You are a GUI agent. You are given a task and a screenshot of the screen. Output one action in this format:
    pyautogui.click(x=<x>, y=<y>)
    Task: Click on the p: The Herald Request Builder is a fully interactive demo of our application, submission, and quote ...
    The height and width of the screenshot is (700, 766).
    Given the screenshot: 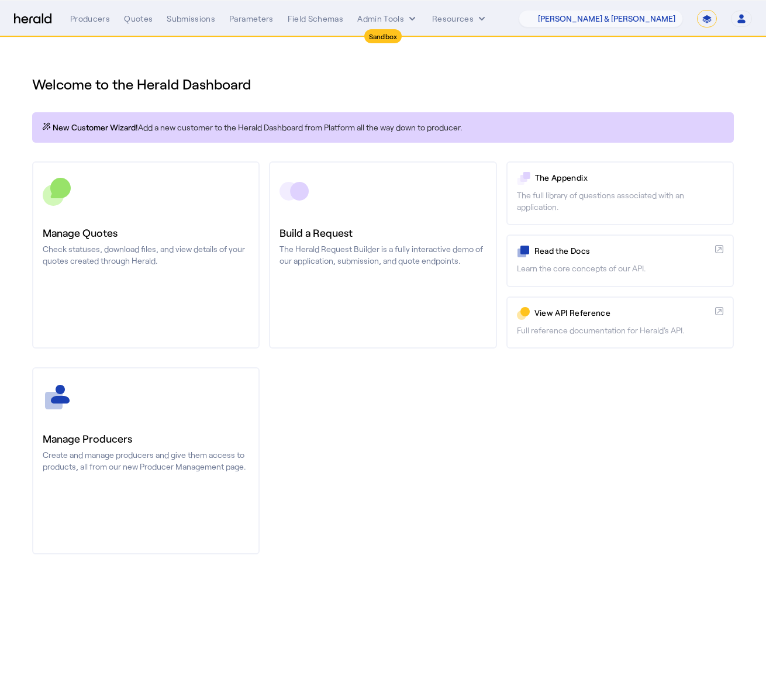 What is the action you would take?
    pyautogui.click(x=382, y=255)
    